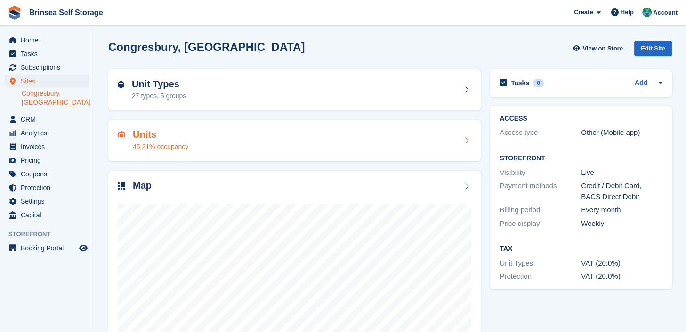  I want to click on h2: ACCESS, so click(581, 119).